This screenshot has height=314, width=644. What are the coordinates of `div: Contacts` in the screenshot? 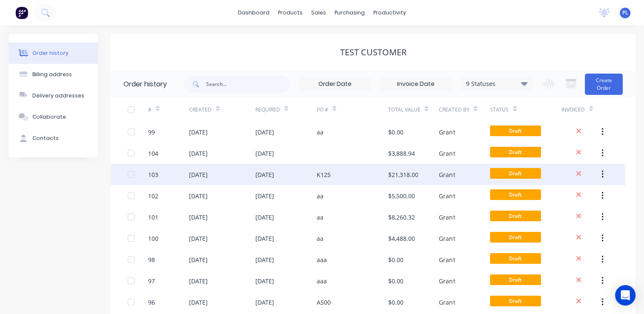 It's located at (46, 138).